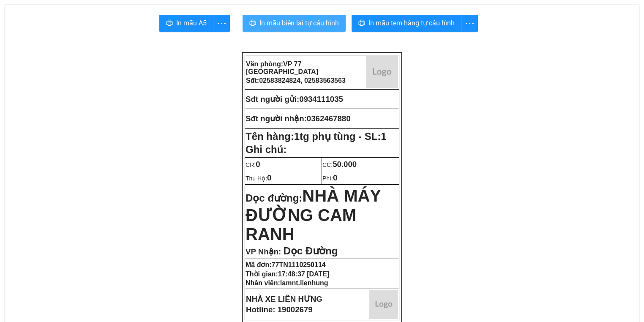 The image size is (644, 322). I want to click on span: lamnt.lienhung, so click(304, 283).